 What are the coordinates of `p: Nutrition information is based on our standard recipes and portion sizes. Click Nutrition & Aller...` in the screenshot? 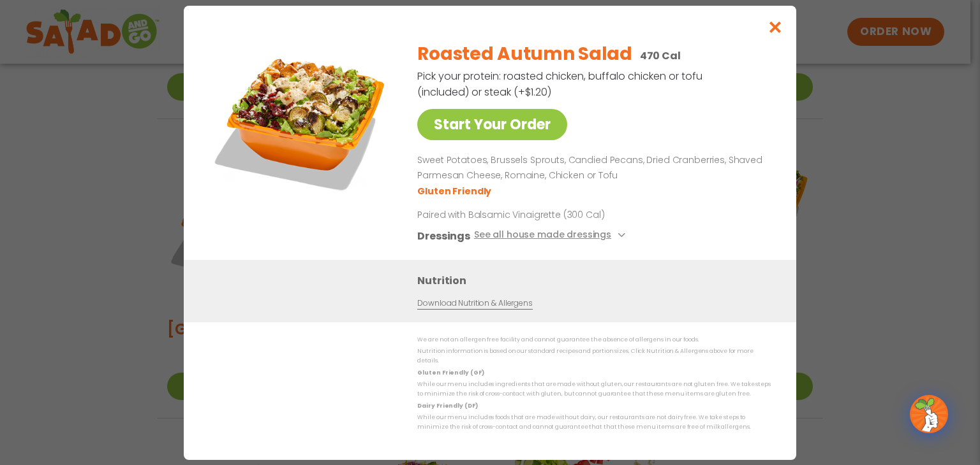 It's located at (594, 356).